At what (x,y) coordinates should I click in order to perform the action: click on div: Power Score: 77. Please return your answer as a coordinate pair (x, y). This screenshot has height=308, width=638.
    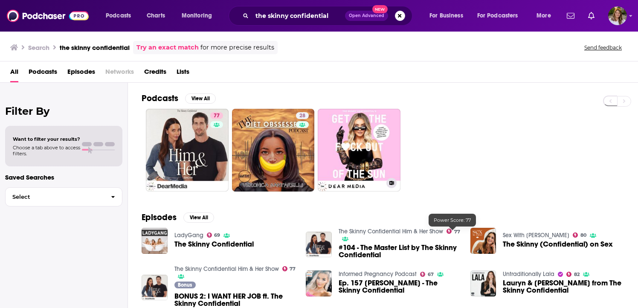
    Looking at the image, I should click on (452, 220).